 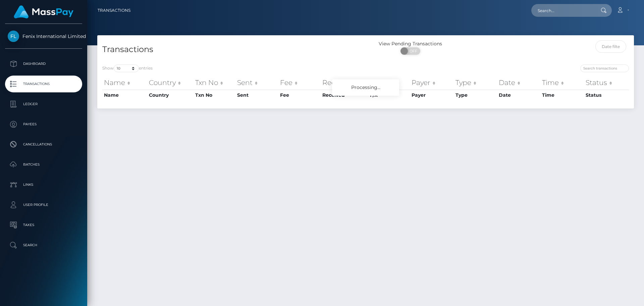 I want to click on a: Payees, so click(x=43, y=124).